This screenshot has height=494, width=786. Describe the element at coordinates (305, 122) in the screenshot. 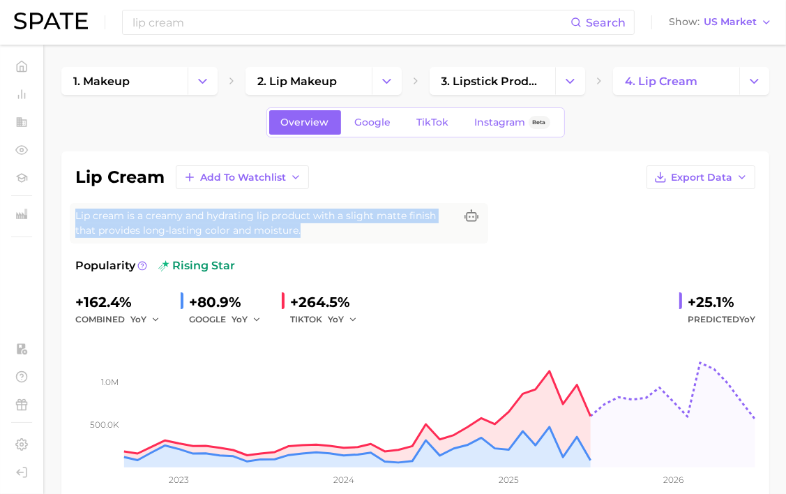

I see `span: Overview` at that location.